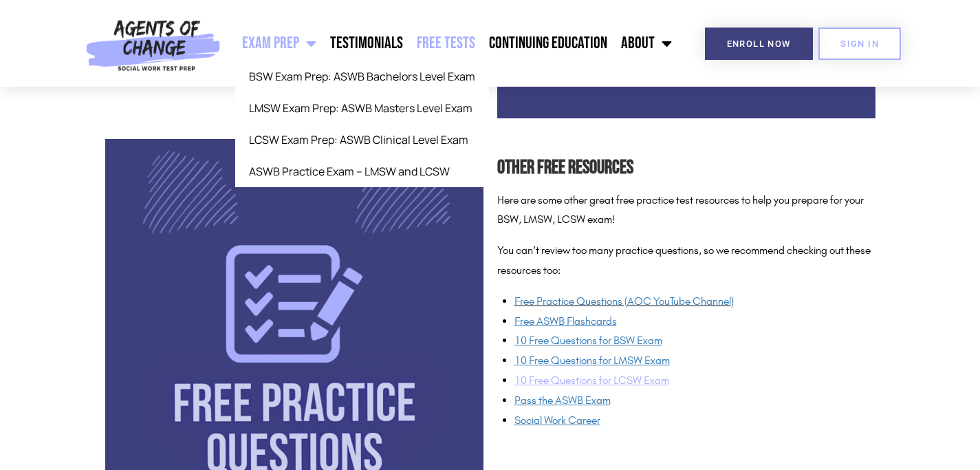  Describe the element at coordinates (557, 419) in the screenshot. I see `a: Social Work Career` at that location.